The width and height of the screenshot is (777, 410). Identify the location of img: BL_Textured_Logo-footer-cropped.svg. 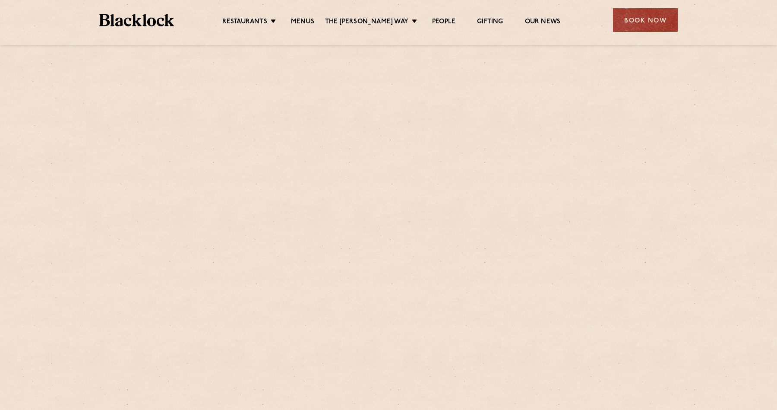
(136, 20).